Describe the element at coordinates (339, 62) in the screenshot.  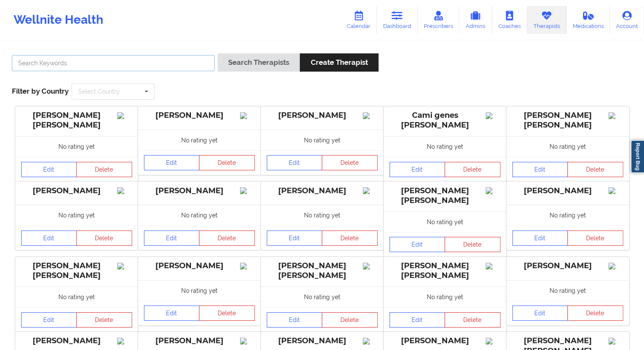
I see `button: Create Therapist` at that location.